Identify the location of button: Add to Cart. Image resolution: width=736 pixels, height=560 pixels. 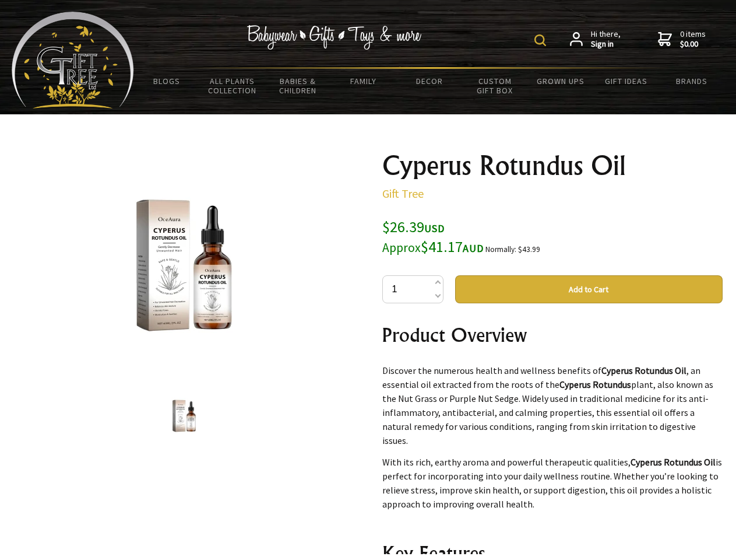
(589, 289).